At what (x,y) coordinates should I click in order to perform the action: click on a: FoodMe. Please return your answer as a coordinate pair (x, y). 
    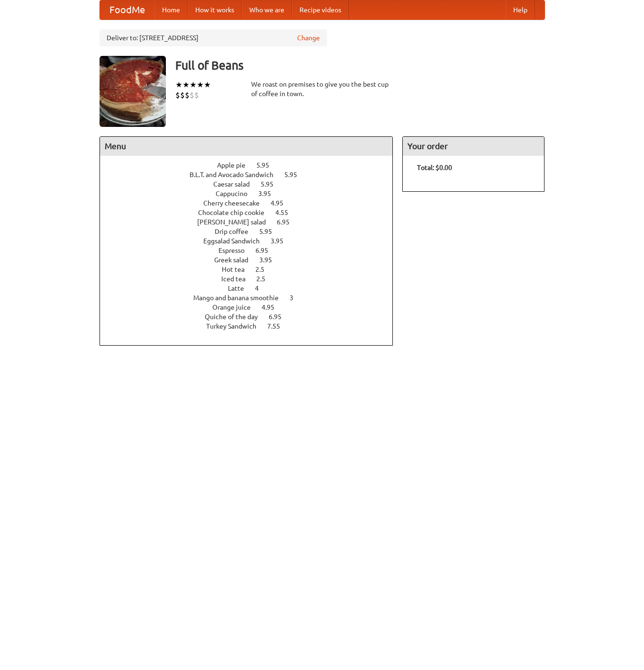
    Looking at the image, I should click on (127, 10).